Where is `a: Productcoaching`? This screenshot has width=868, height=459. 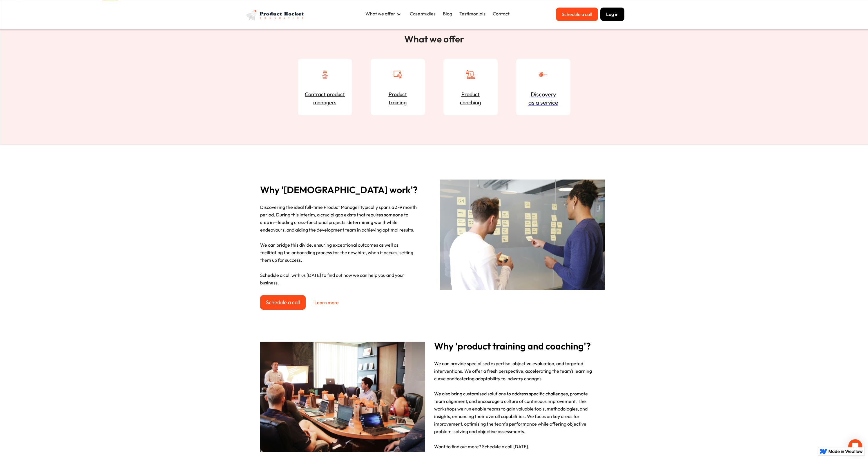 a: Productcoaching is located at coordinates (471, 87).